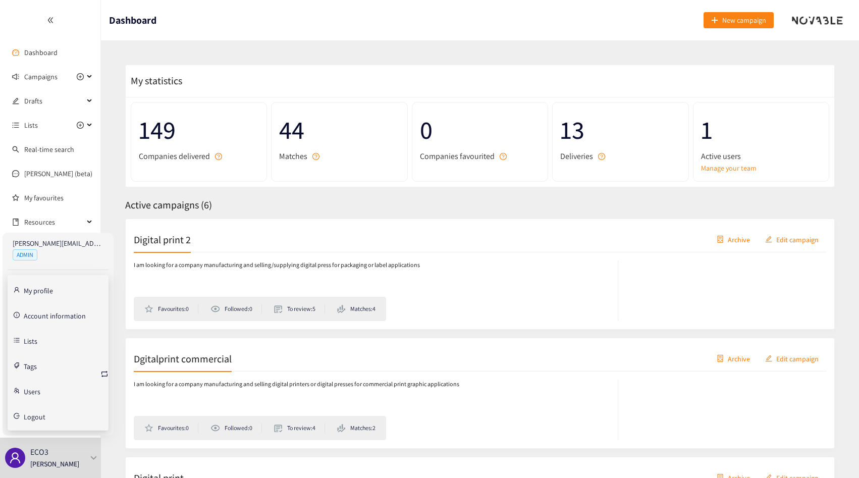 The image size is (859, 478). I want to click on span: Matches, so click(293, 156).